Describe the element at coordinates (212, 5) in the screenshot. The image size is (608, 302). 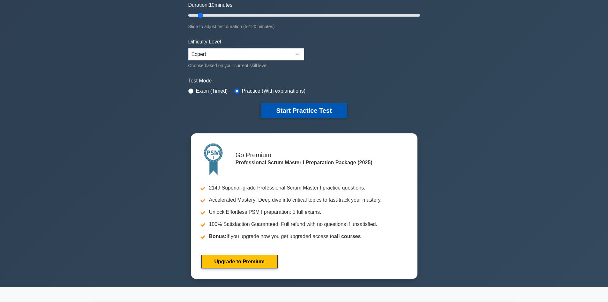
I see `span: 10` at that location.